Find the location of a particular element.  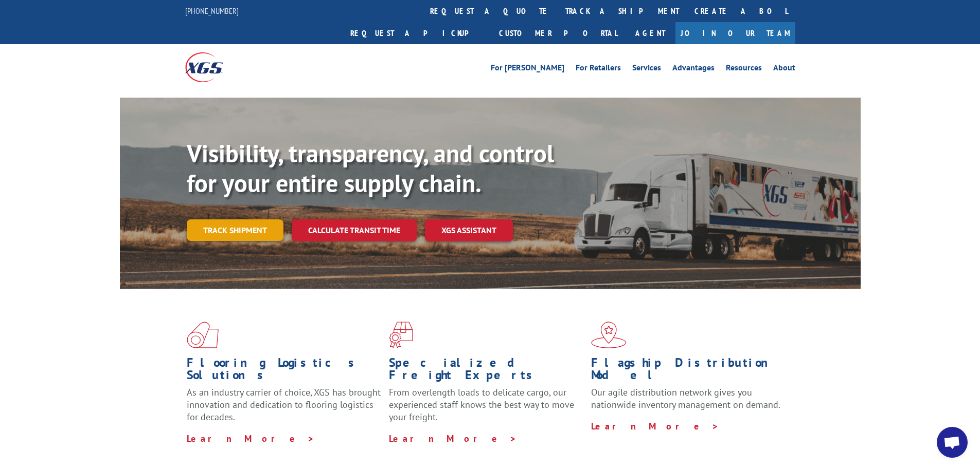

a: Track shipment is located at coordinates (235, 231).